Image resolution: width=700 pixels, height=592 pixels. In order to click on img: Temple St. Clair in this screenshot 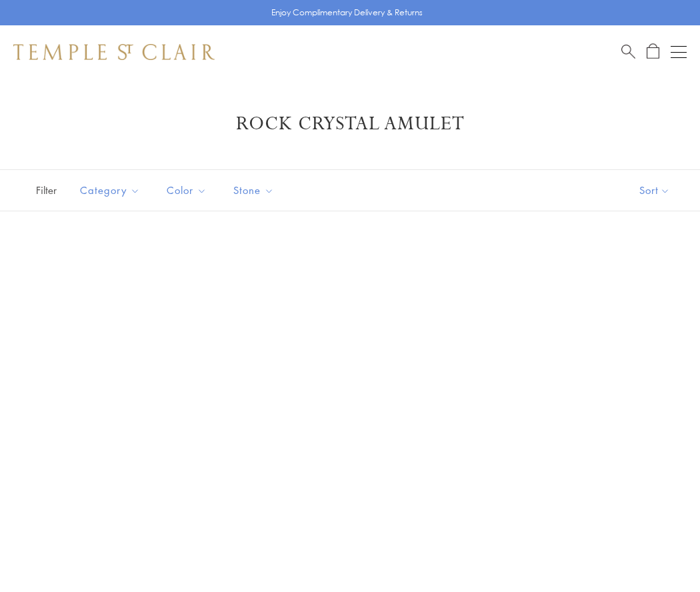, I will do `click(114, 52)`.